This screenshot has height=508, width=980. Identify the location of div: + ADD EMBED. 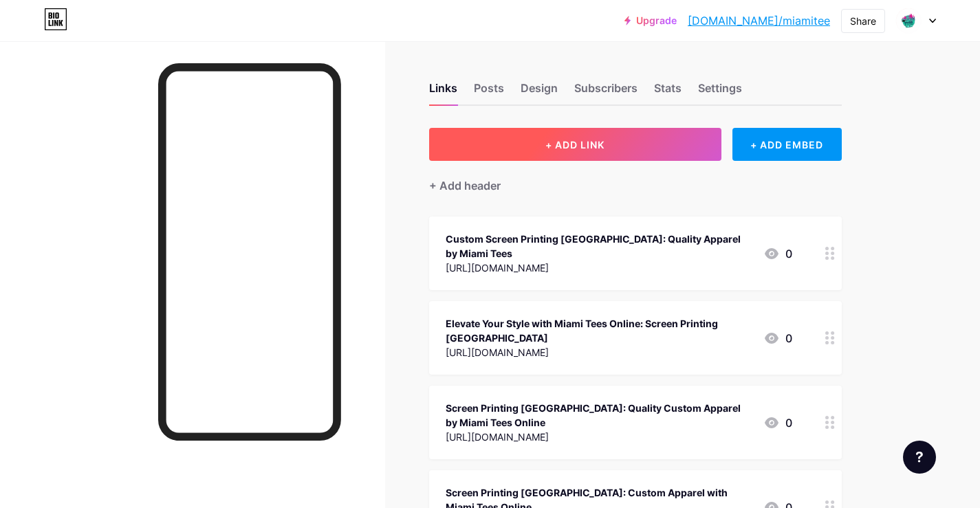
(786, 145).